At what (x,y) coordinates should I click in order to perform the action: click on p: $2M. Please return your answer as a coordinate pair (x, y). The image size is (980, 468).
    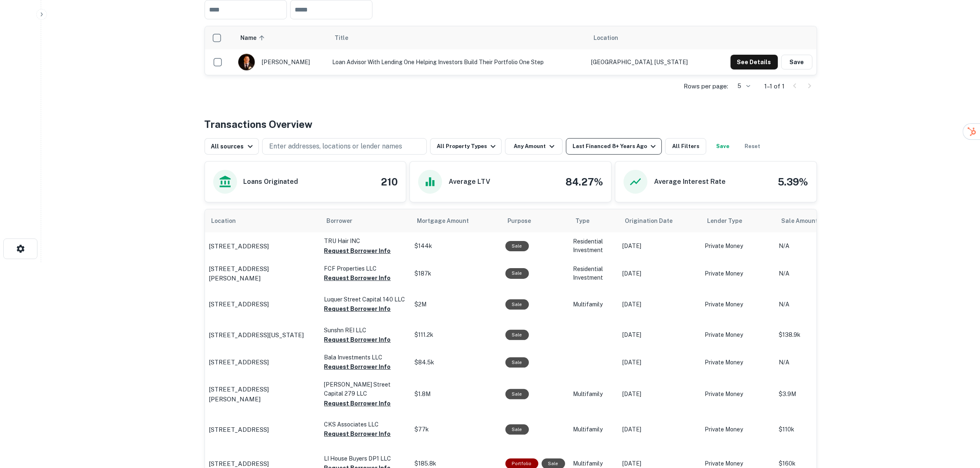
    Looking at the image, I should click on (456, 304).